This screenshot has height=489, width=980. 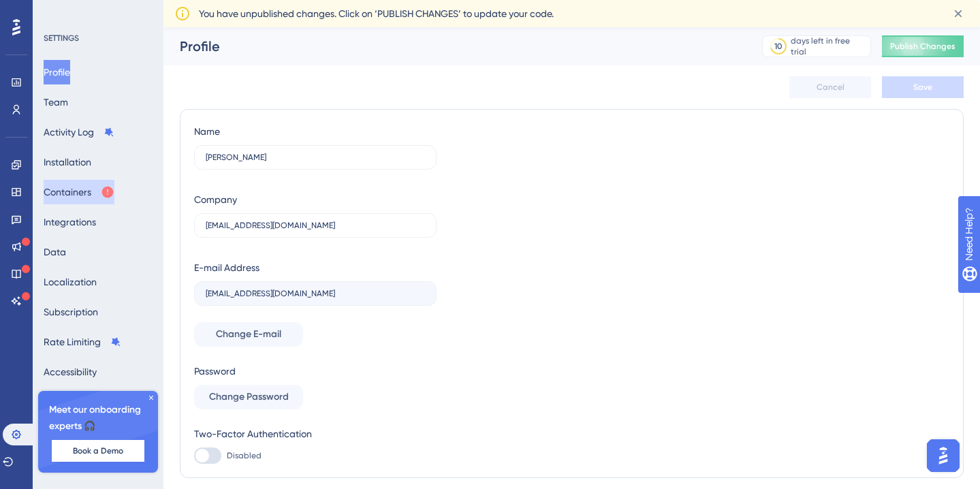 I want to click on button: Book a Demo, so click(x=98, y=450).